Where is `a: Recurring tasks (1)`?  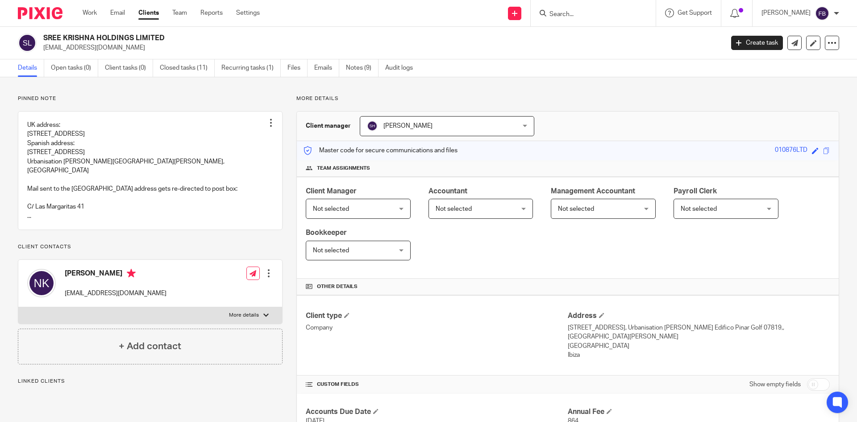 a: Recurring tasks (1) is located at coordinates (251, 68).